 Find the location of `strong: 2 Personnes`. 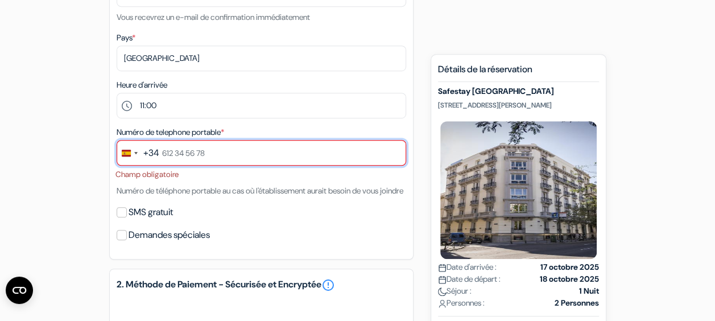

strong: 2 Personnes is located at coordinates (577, 303).